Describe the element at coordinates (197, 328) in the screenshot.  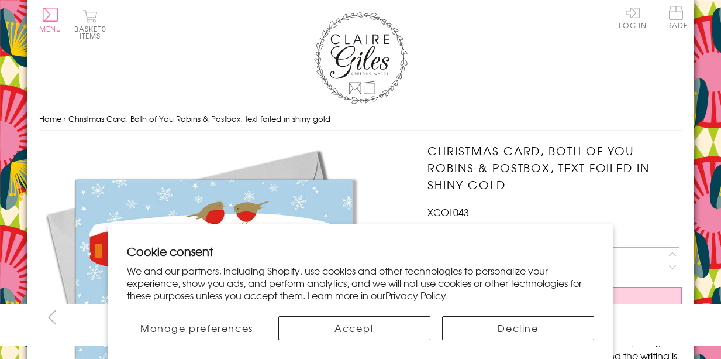
I see `button: Manage preferences` at that location.